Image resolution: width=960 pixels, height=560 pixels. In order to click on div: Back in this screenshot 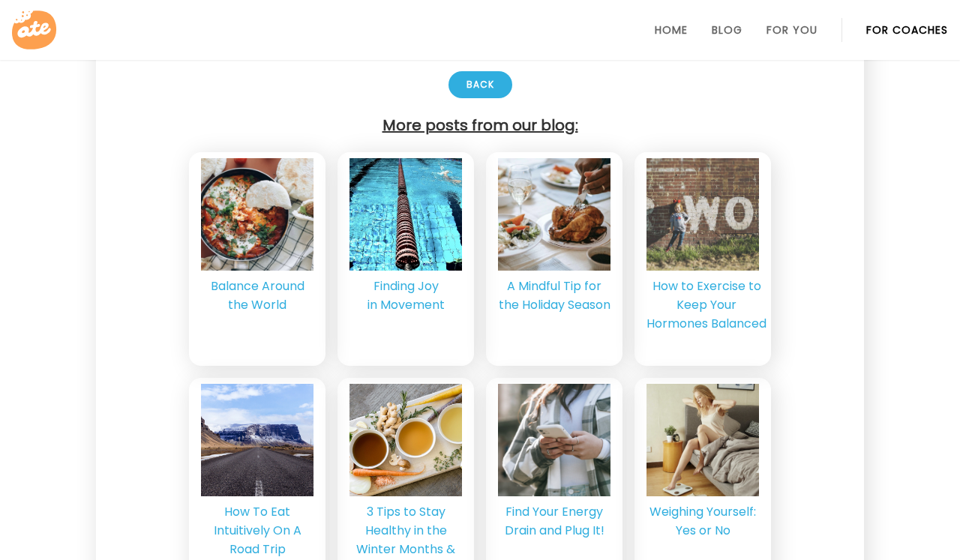, I will do `click(480, 85)`.